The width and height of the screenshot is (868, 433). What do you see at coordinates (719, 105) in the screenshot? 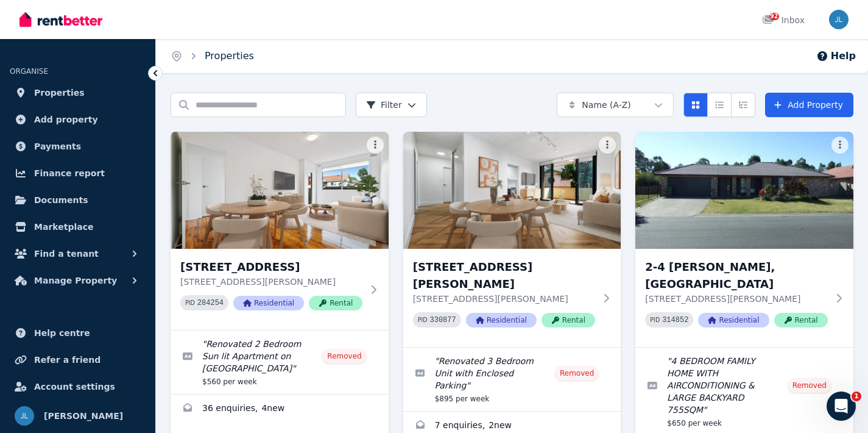
I see `button: Compact list view` at bounding box center [719, 105].